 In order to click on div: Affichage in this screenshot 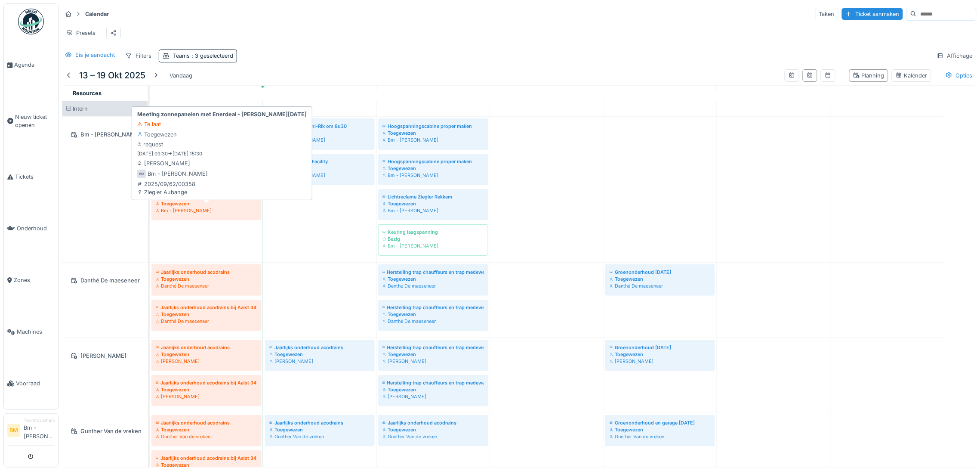, I will do `click(954, 55)`.